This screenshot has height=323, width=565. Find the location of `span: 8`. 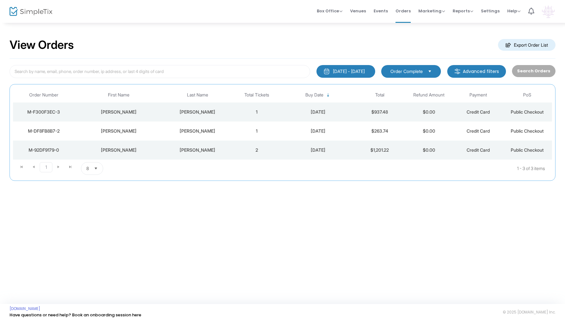

span: 8 is located at coordinates (88, 169).